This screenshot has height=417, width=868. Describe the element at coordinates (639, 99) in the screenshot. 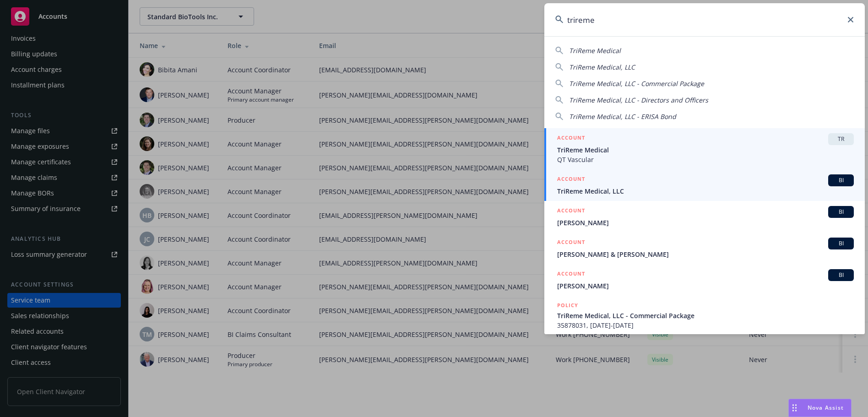

I see `span: TriReme Medical, LLC - Directors and Officers` at that location.